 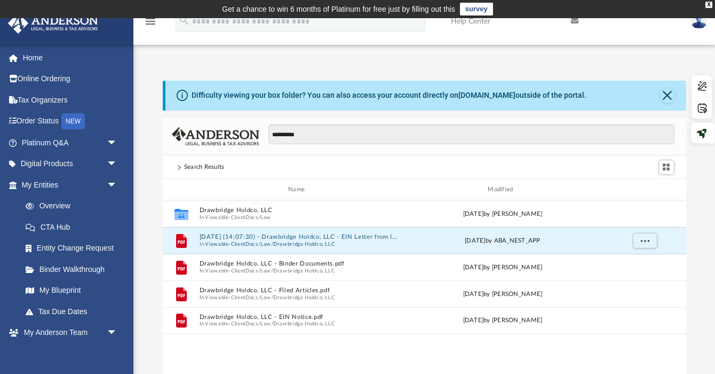 What do you see at coordinates (338, 9) in the screenshot?
I see `div: Get a chance to win 6 months of Platinum for free just by filling out this` at bounding box center [338, 9].